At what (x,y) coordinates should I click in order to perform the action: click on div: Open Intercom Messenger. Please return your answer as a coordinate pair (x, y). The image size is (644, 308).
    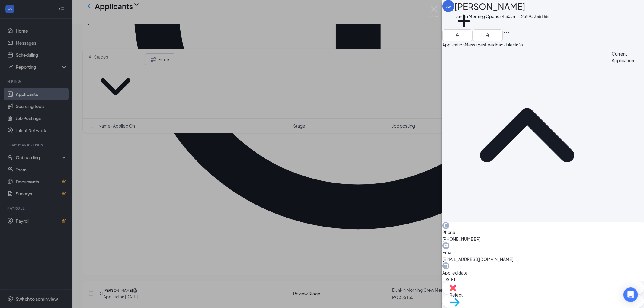
    Looking at the image, I should click on (631, 295).